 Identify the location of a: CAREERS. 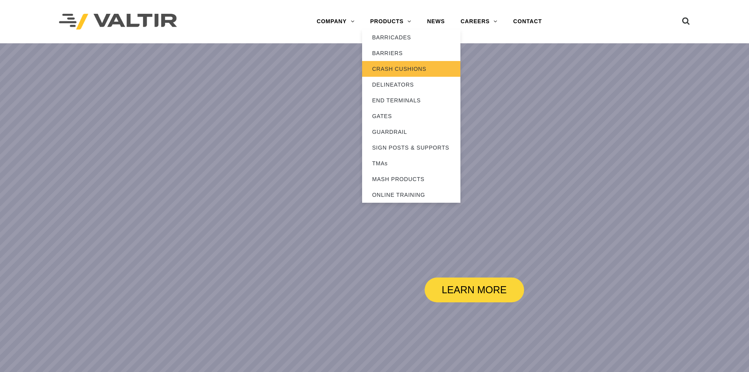
(479, 22).